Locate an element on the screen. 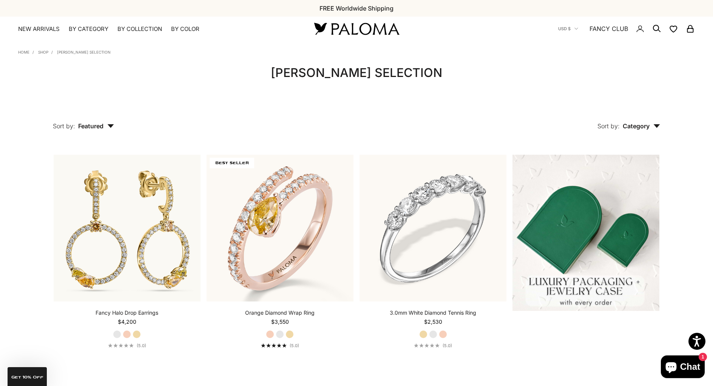 The height and width of the screenshot is (386, 713). img: #RoseGold is located at coordinates (280, 228).